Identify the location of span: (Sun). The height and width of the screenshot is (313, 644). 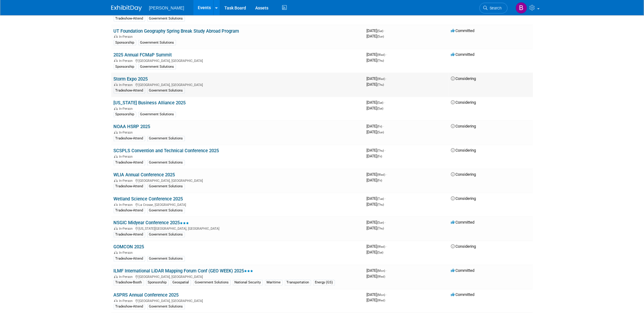
(381, 36).